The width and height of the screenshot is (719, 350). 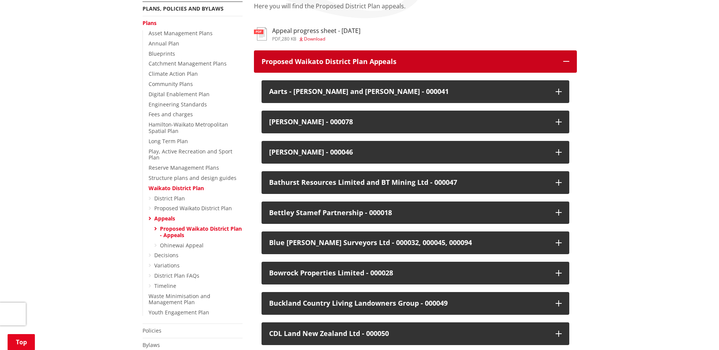 What do you see at coordinates (170, 84) in the screenshot?
I see `a: Community Plans` at bounding box center [170, 84].